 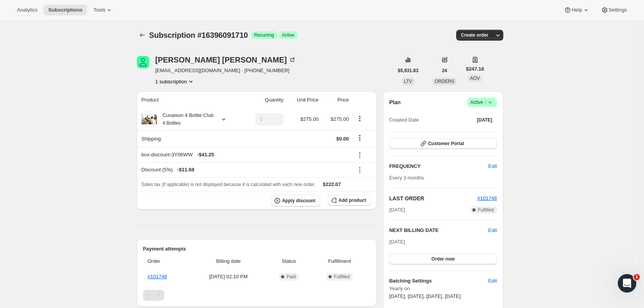 I want to click on h2: NEXT BILLING DATE, so click(x=439, y=230).